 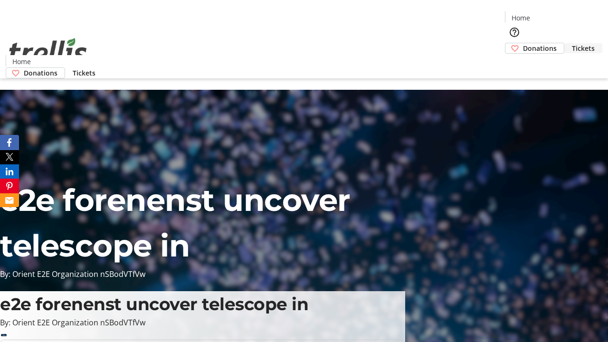 What do you see at coordinates (48, 51) in the screenshot?
I see `img: Orient E2E Organization nSBodVTfVw's Logo` at bounding box center [48, 51].